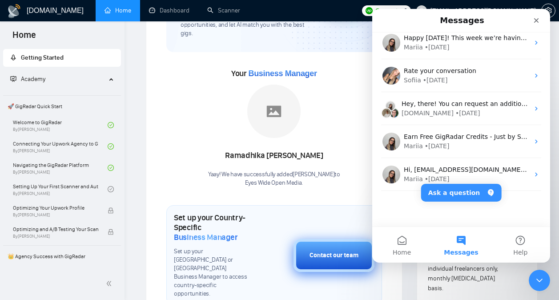 Image resolution: width=559 pixels, height=300 pixels. Describe the element at coordinates (274, 183) in the screenshot. I see `p: Eyes Wide Open Media .` at that location.